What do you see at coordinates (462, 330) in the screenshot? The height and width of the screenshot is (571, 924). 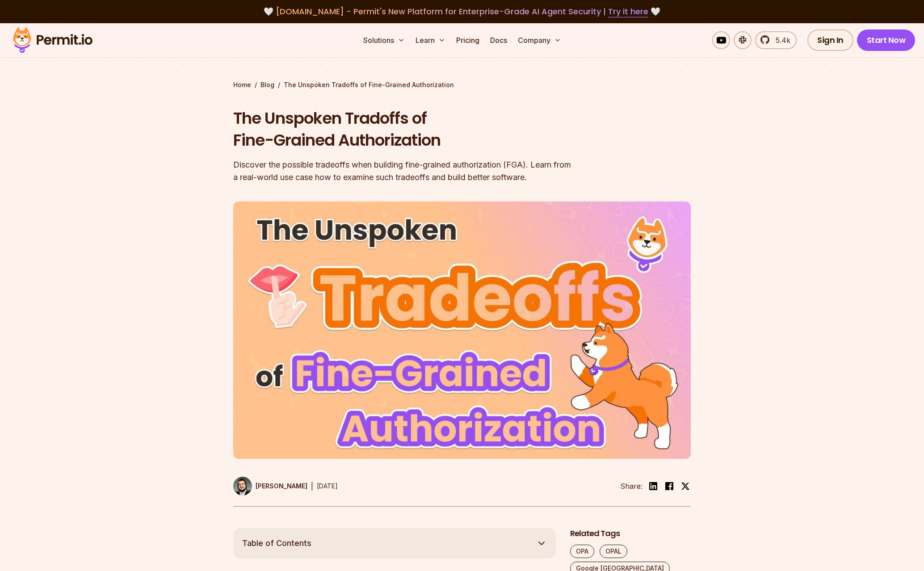 I see `img: The Unspoken Tradoffs of Fine-Grained Authorization` at bounding box center [462, 330].